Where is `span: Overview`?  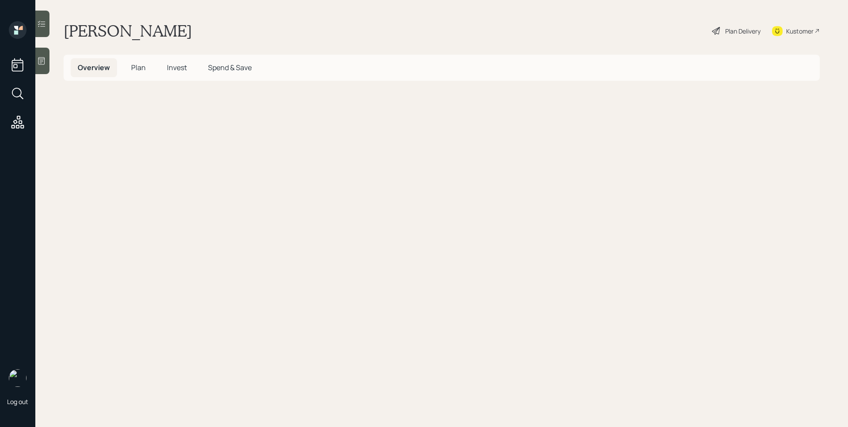 span: Overview is located at coordinates (94, 68).